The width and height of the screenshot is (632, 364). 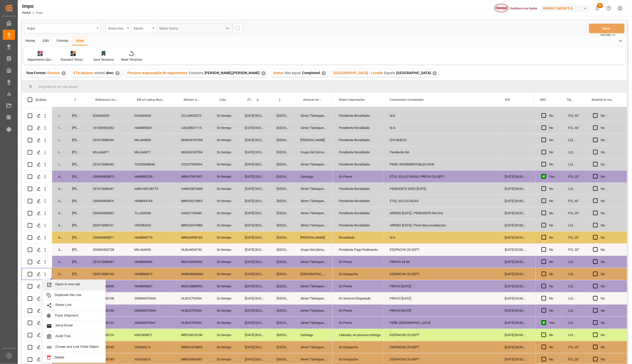 What do you see at coordinates (441, 164) in the screenshot?
I see `div: PEND. INCREMENTABLES EXW` at bounding box center [441, 164].